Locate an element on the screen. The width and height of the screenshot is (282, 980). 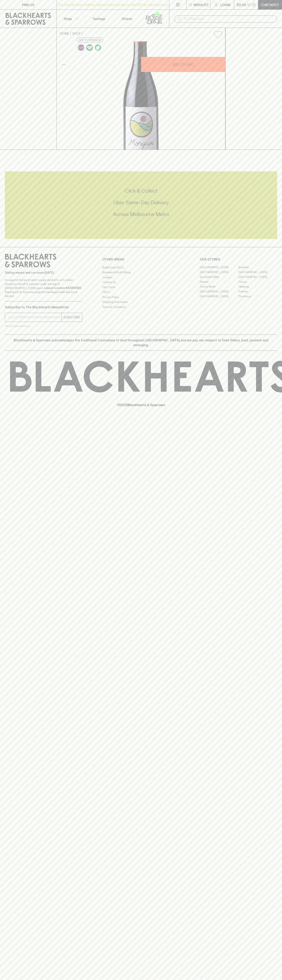
p: Shop is located at coordinates (68, 19).